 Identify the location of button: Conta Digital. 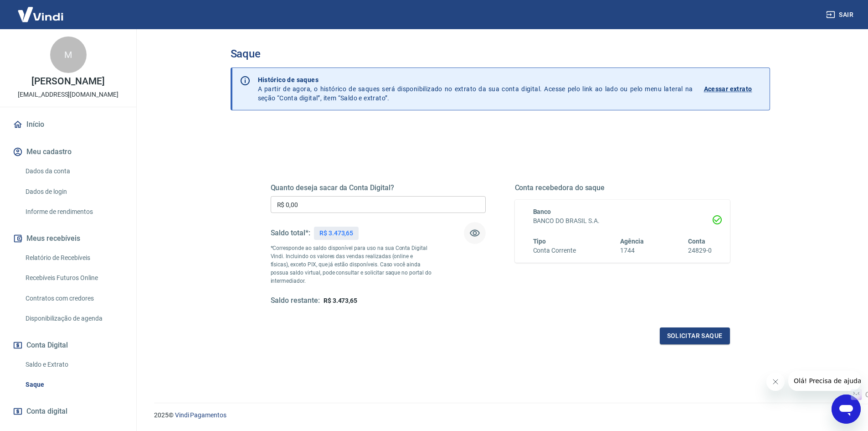
(68, 345).